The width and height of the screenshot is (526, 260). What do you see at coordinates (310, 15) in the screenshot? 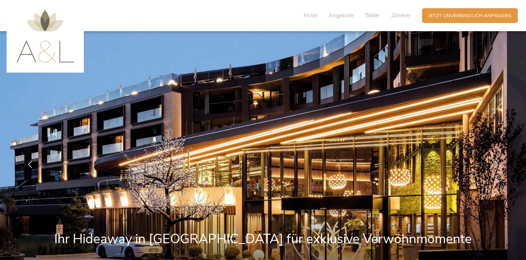
I see `span: Hotel` at bounding box center [310, 15].